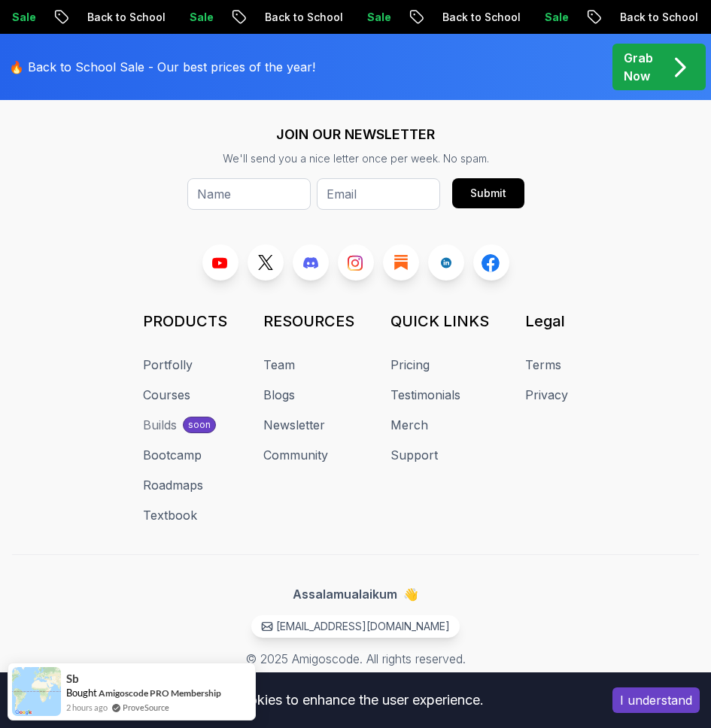 This screenshot has height=728, width=711. Describe the element at coordinates (410, 364) in the screenshot. I see `a: Pricing` at that location.